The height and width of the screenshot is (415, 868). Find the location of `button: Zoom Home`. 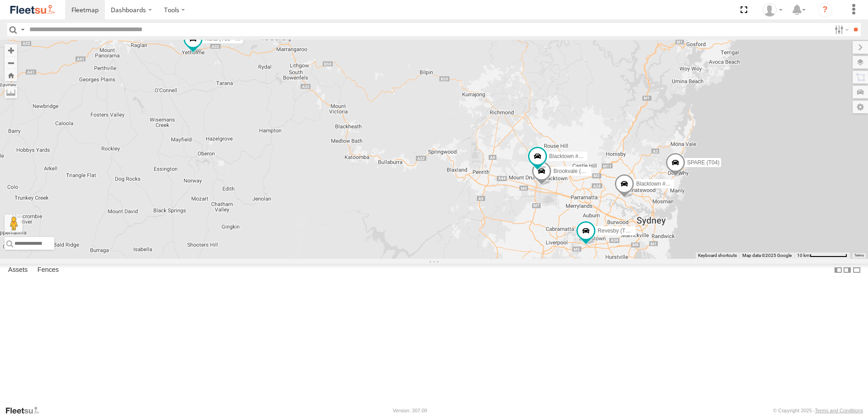

button: Zoom Home is located at coordinates (11, 75).